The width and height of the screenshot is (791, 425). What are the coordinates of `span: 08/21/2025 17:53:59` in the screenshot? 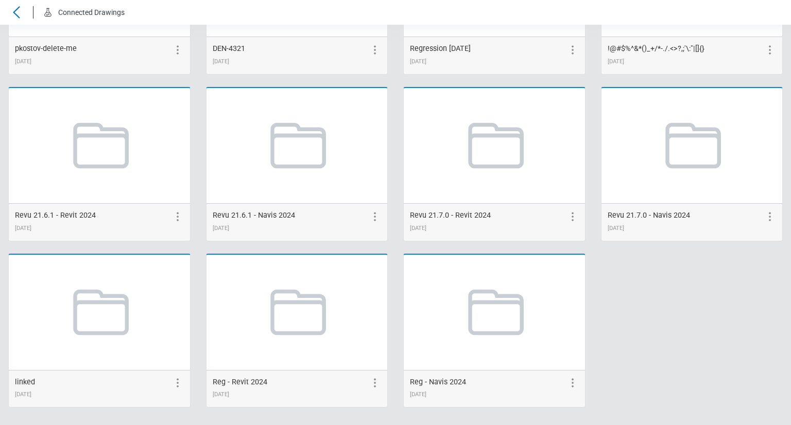 It's located at (23, 394).